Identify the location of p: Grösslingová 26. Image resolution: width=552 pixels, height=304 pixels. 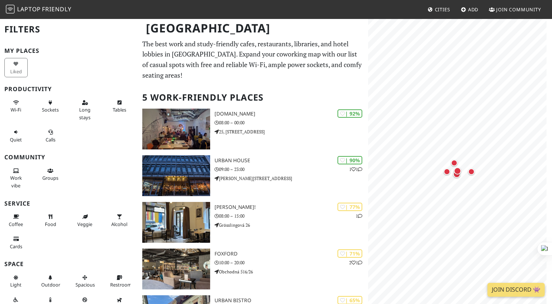
(291, 225).